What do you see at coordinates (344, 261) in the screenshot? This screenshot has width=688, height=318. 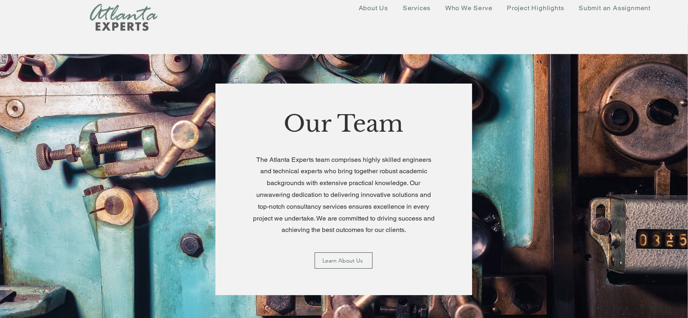 I see `a: Learn About Us` at bounding box center [344, 261].